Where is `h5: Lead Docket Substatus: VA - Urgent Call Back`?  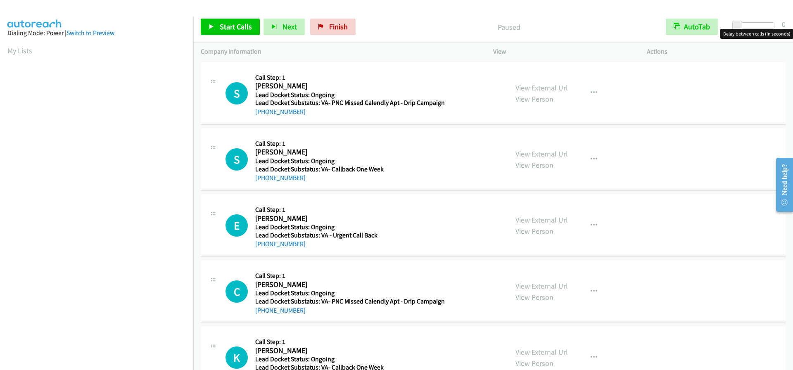 h5: Lead Docket Substatus: VA - Urgent Call Back is located at coordinates (348, 235).